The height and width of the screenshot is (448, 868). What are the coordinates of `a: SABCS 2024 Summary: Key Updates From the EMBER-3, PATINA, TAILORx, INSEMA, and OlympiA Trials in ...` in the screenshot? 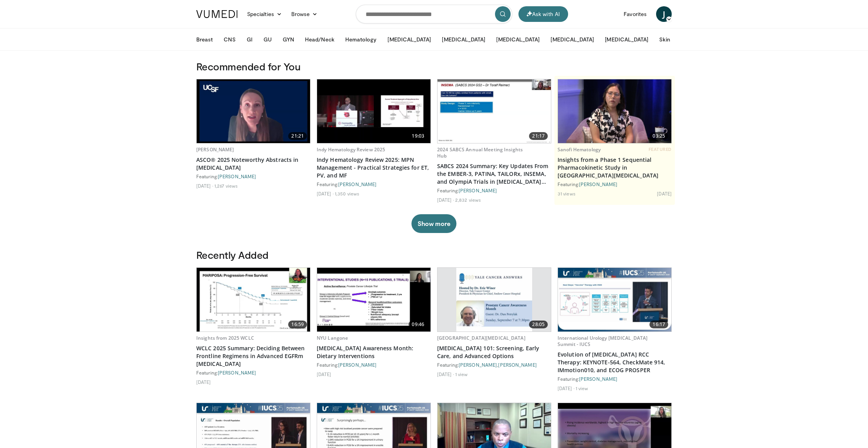 It's located at (494, 174).